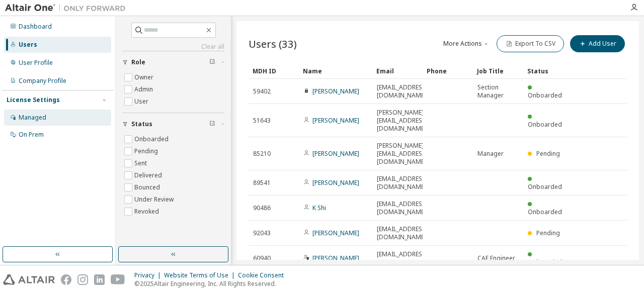 The width and height of the screenshot is (644, 294). Describe the element at coordinates (36, 63) in the screenshot. I see `div: User Profile` at that location.